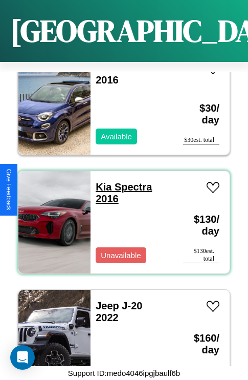 This screenshot has height=380, width=248. I want to click on div: $ 30 est. total, so click(201, 140).